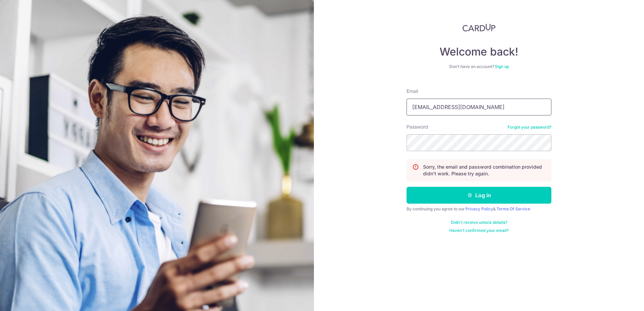 This screenshot has height=311, width=644. Describe the element at coordinates (417, 127) in the screenshot. I see `label: Password` at that location.